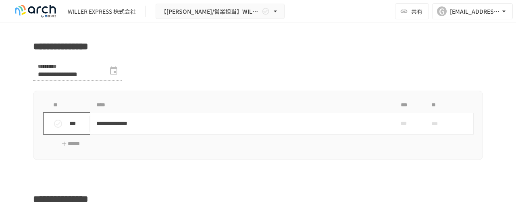 The height and width of the screenshot is (222, 516). Describe the element at coordinates (259, 116) in the screenshot. I see `table: task table` at that location.